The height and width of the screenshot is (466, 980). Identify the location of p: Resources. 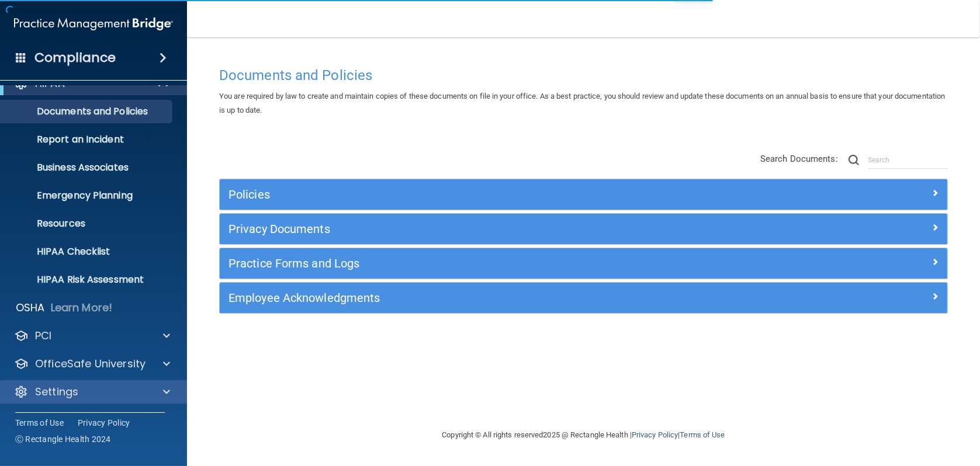
(87, 223).